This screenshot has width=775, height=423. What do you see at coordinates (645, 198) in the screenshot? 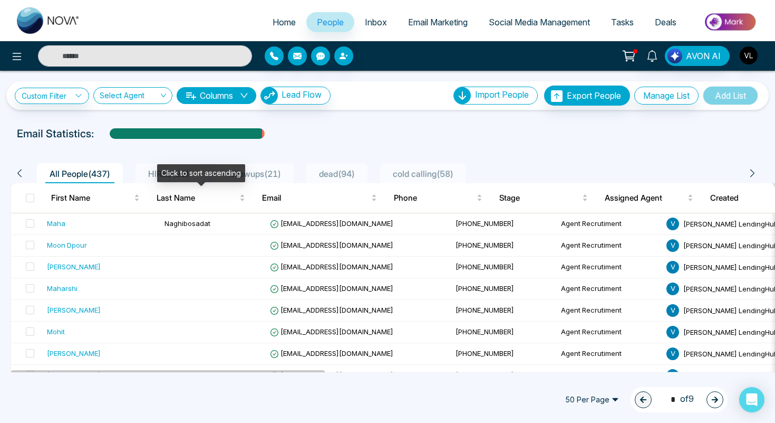
I see `span: Assigned Agent` at bounding box center [645, 198].